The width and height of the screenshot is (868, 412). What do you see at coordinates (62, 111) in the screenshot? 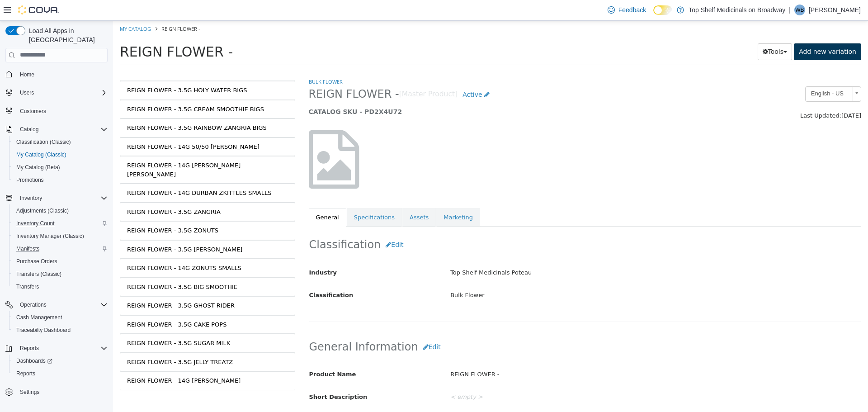
I see `span: Customers` at bounding box center [62, 111].